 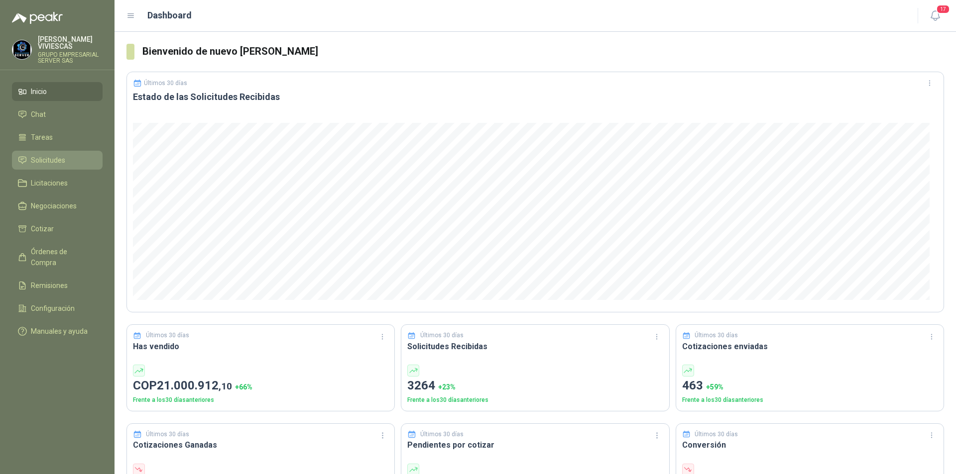 What do you see at coordinates (935, 16) in the screenshot?
I see `button: 17` at bounding box center [935, 16].